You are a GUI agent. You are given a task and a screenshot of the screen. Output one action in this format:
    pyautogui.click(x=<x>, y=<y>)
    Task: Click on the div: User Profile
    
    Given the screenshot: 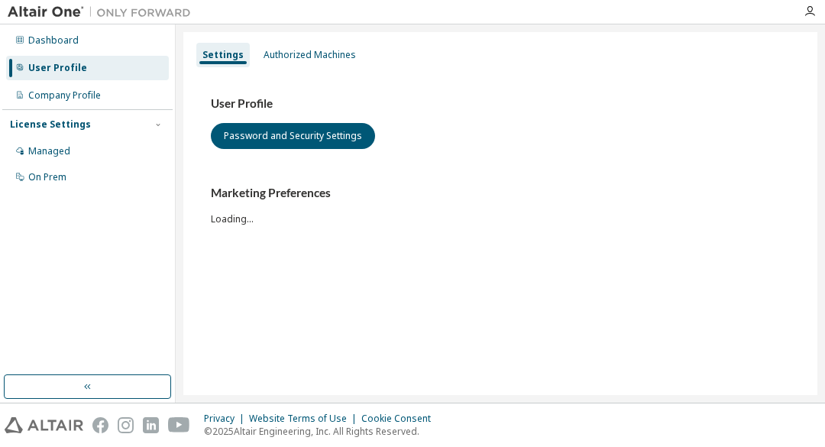 What is the action you would take?
    pyautogui.click(x=57, y=68)
    